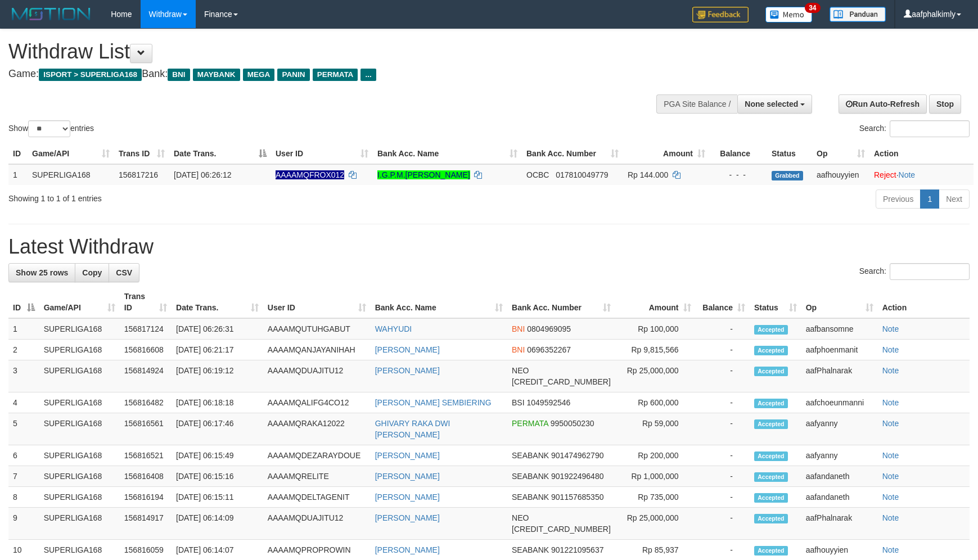  Describe the element at coordinates (655, 302) in the screenshot. I see `th: Amount: activate to sort column ascending` at that location.